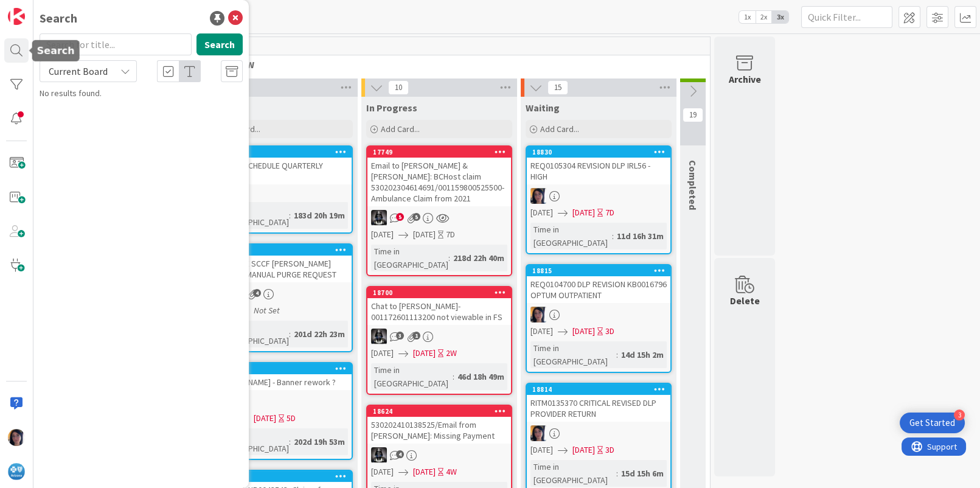 The height and width of the screenshot is (488, 980). I want to click on span: 5, so click(416, 217).